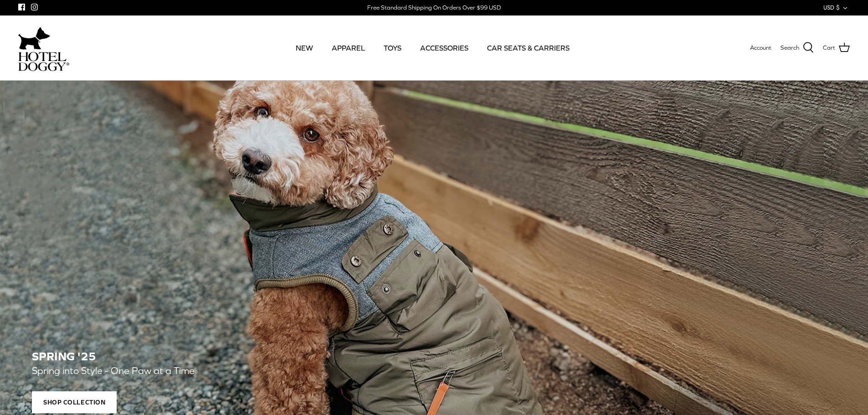 The image size is (868, 415). I want to click on span: Cart, so click(829, 47).